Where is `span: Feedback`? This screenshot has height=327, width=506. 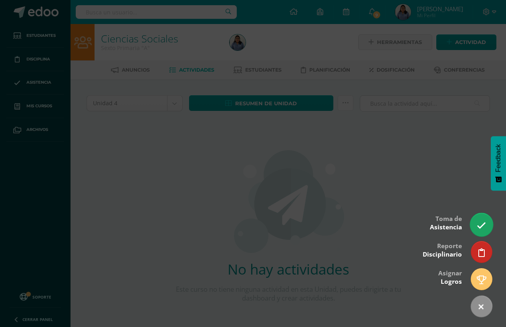 span: Feedback is located at coordinates (498, 158).